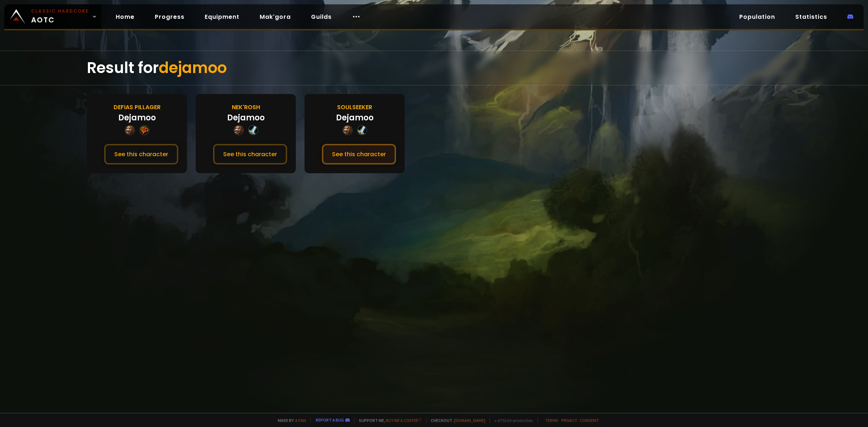 The width and height of the screenshot is (868, 427). What do you see at coordinates (812, 17) in the screenshot?
I see `a: Statistics` at bounding box center [812, 17].